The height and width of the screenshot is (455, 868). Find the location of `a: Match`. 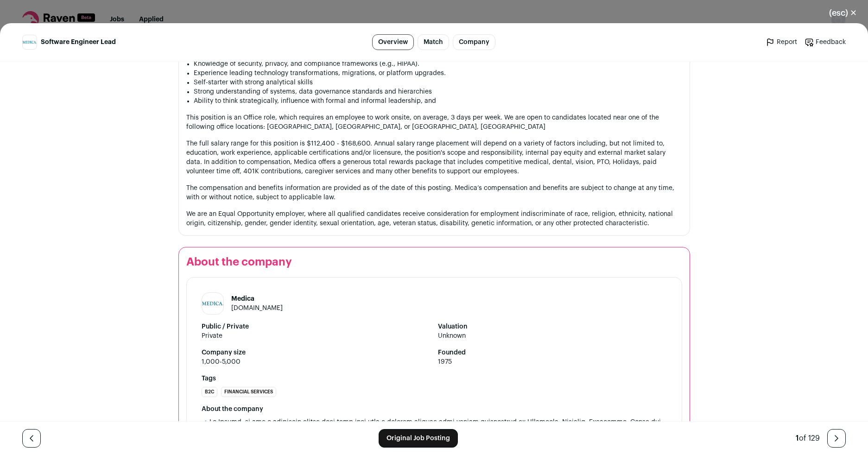

a: Match is located at coordinates (433, 42).